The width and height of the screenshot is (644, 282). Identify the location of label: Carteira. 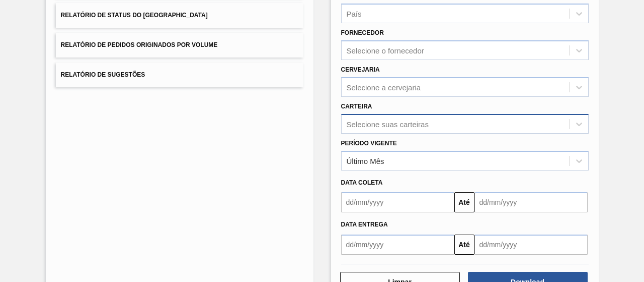
(357, 106).